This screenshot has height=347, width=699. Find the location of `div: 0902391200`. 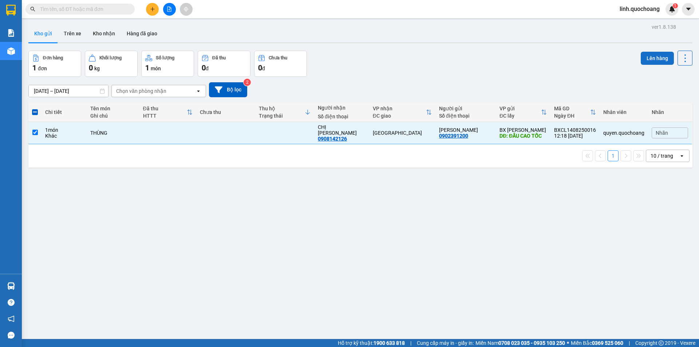

div: 0902391200 is located at coordinates (454, 136).